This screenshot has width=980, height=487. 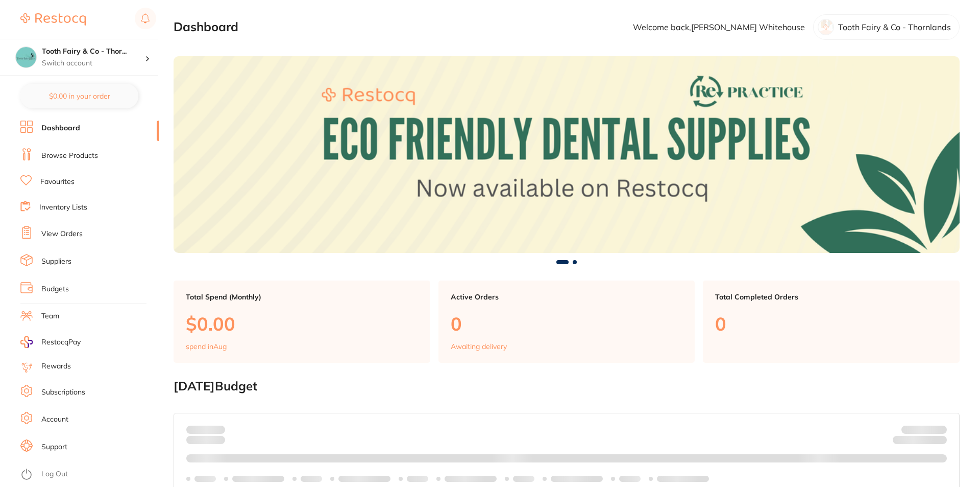 I want to click on a: Restocq Logo, so click(x=53, y=19).